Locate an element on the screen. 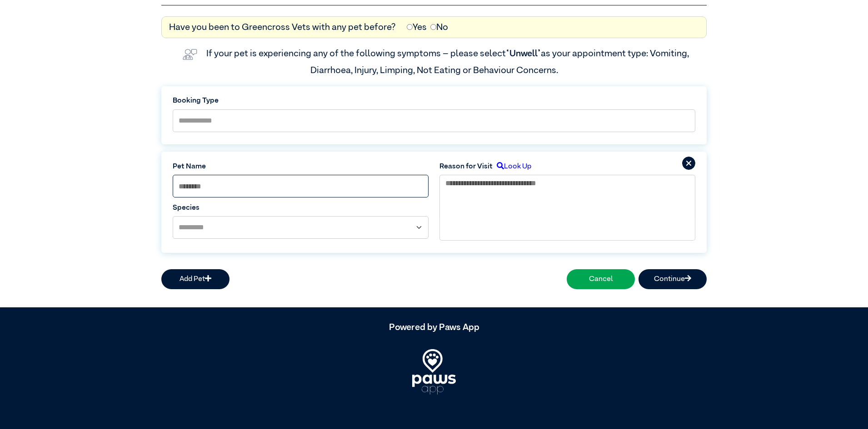  input: Yes is located at coordinates (409, 27).